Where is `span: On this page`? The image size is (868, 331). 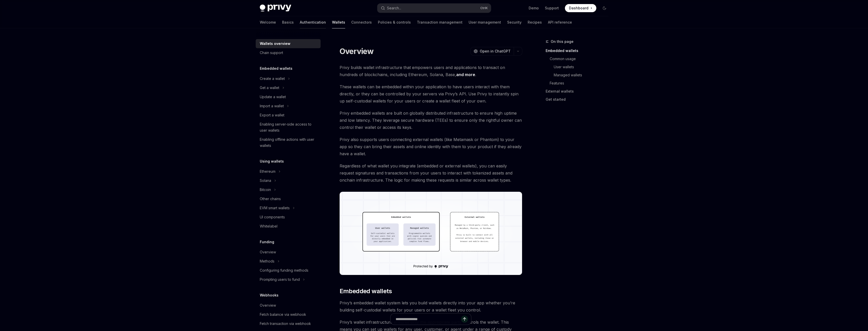 span: On this page is located at coordinates (562, 42).